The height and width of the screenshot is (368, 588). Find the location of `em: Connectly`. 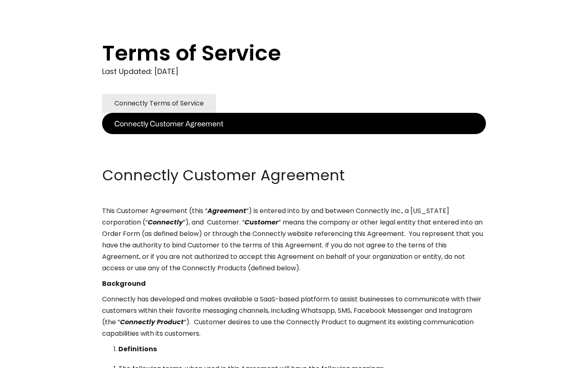

em: Connectly is located at coordinates (165, 222).